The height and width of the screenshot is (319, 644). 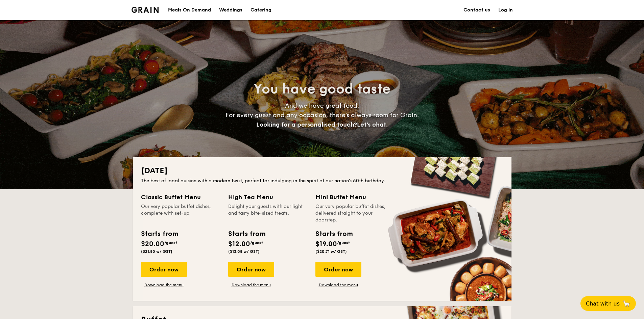 What do you see at coordinates (355, 197) in the screenshot?
I see `div: Mini Buffet Menu` at bounding box center [355, 197].